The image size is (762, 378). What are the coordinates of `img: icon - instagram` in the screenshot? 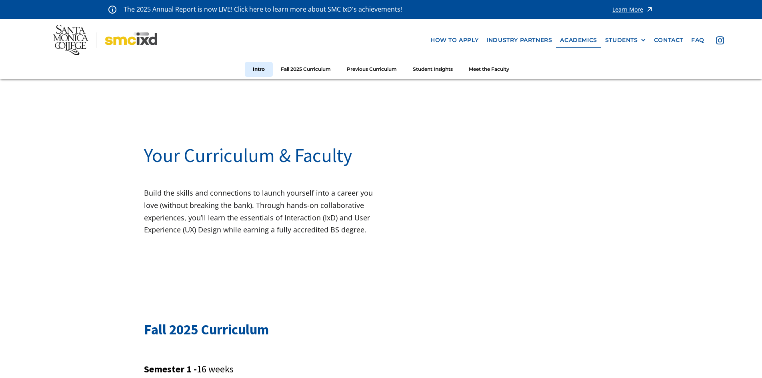 It's located at (720, 40).